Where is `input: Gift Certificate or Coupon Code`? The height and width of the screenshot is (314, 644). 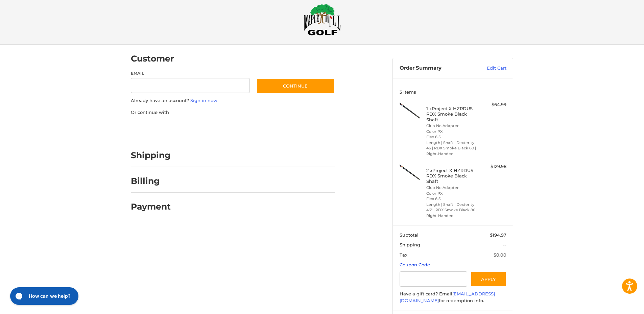 input: Gift Certificate or Coupon Code is located at coordinates (433, 279).